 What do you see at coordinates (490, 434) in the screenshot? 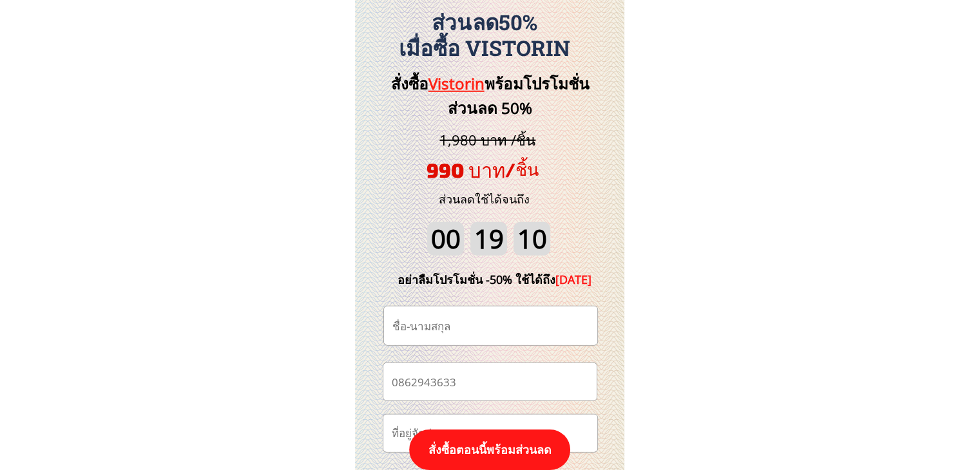
I see `input: ที่อยู่จัดส่ง` at bounding box center [490, 434].